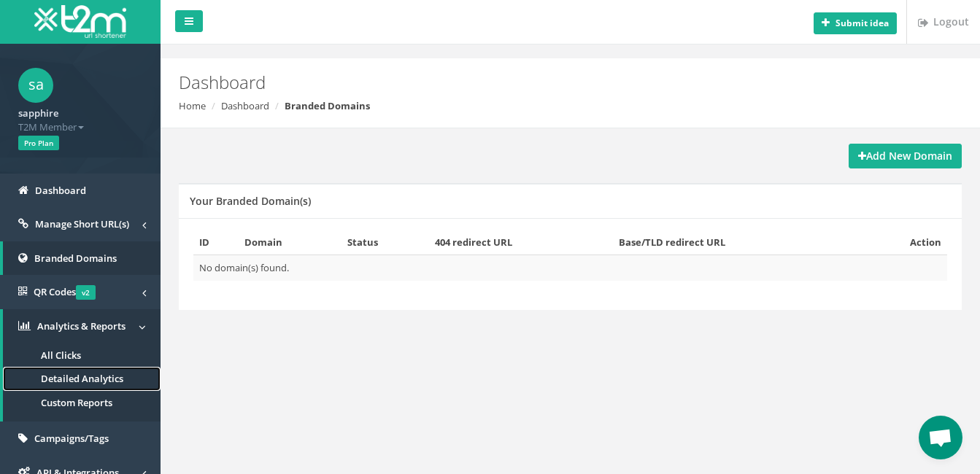 This screenshot has height=474, width=980. Describe the element at coordinates (192, 106) in the screenshot. I see `a: Home` at that location.